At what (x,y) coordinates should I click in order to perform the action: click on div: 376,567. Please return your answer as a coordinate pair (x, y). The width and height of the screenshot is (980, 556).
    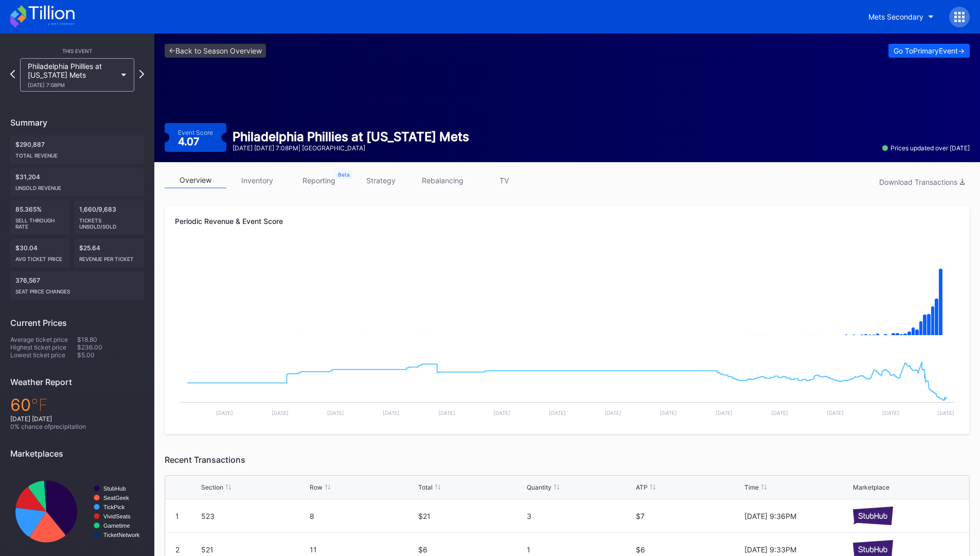
    Looking at the image, I should click on (77, 285).